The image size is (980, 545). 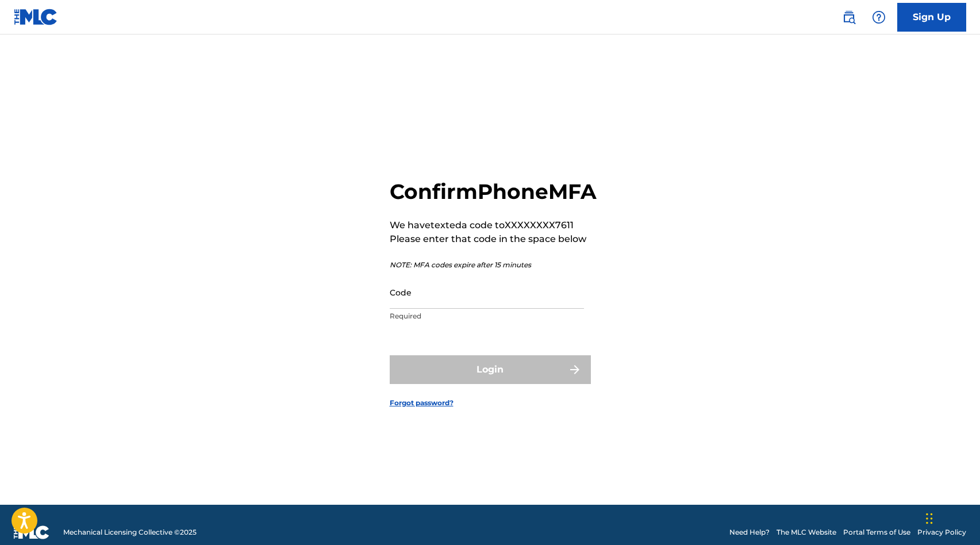 I want to click on a: Forgot password?, so click(x=422, y=403).